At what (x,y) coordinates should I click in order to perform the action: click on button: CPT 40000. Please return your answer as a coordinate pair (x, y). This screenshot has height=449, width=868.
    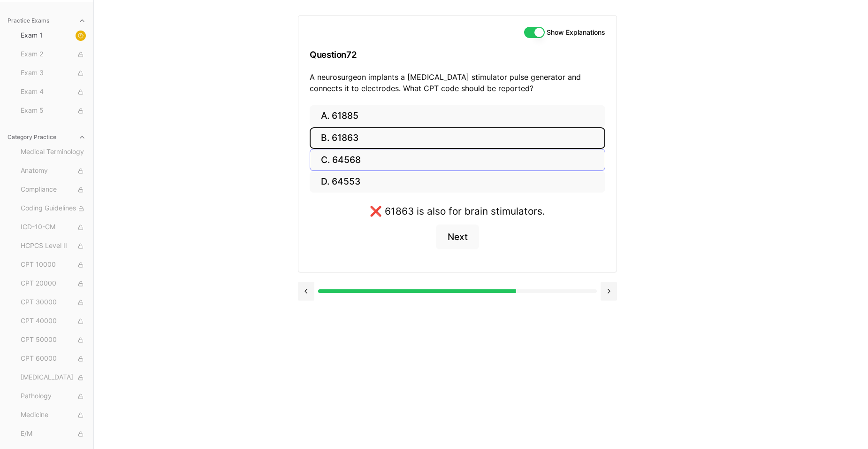
    Looking at the image, I should click on (53, 321).